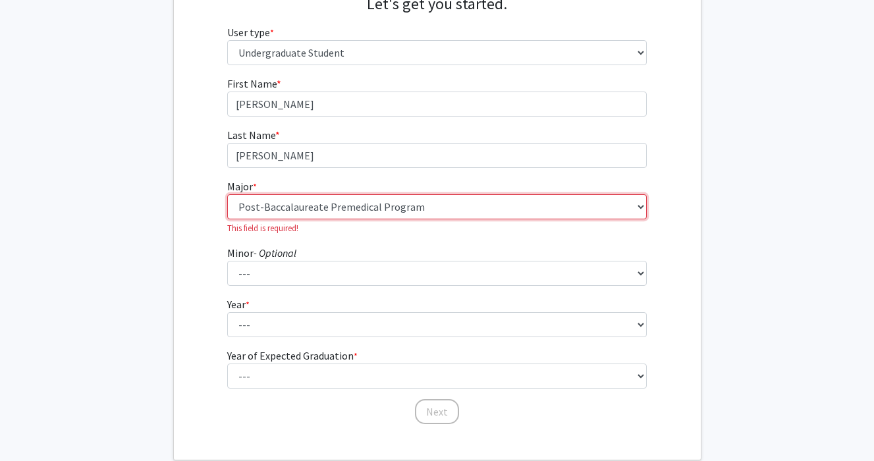 The height and width of the screenshot is (461, 874). What do you see at coordinates (251, 135) in the screenshot?
I see `span: Last Name` at bounding box center [251, 135].